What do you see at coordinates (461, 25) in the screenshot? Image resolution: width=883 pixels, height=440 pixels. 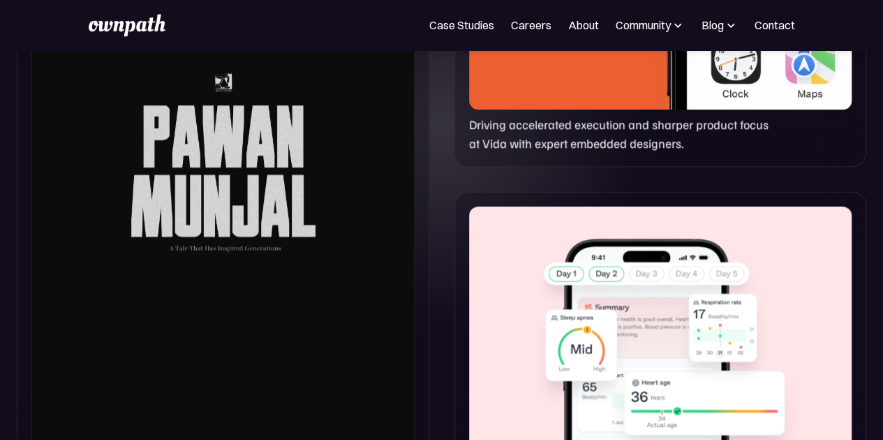 I see `a: Case Studies` at bounding box center [461, 25].